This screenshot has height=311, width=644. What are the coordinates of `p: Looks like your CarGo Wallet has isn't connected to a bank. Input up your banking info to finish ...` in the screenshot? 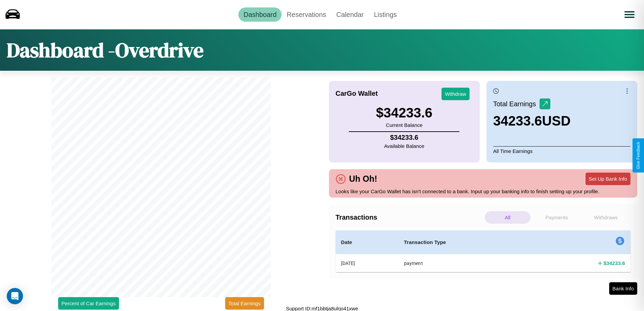 It's located at (483, 191).